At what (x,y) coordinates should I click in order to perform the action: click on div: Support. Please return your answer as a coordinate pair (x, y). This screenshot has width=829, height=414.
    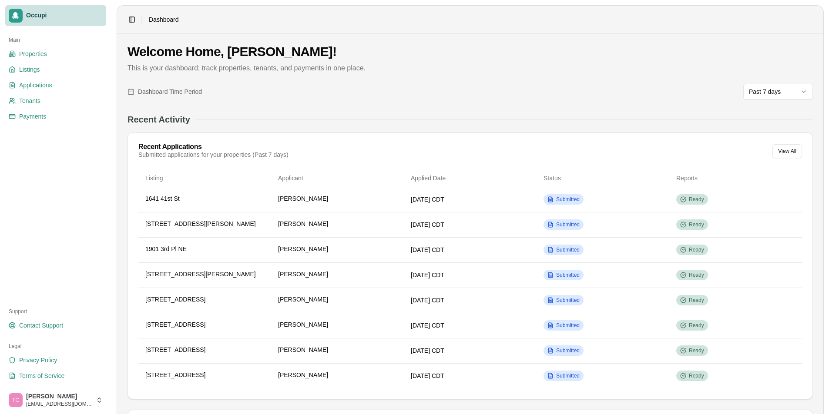
    Looking at the image, I should click on (56, 312).